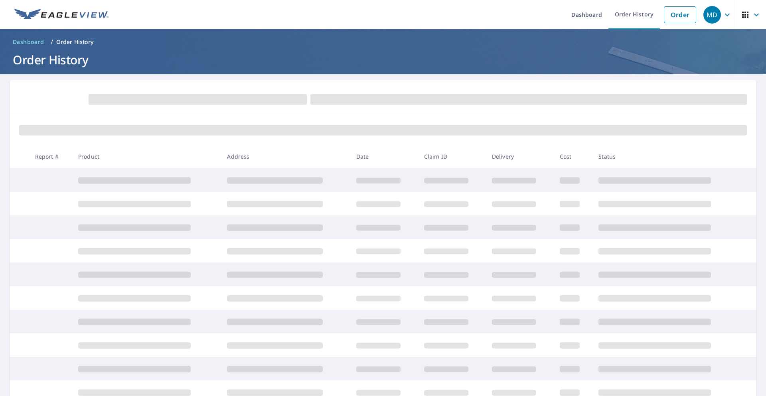  Describe the element at coordinates (50, 156) in the screenshot. I see `th: Report #` at that location.